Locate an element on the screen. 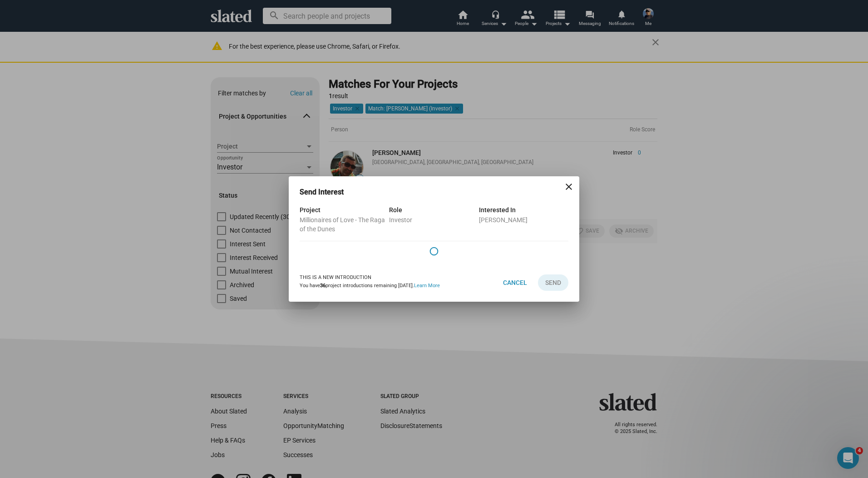 Image resolution: width=868 pixels, height=478 pixels. a: Learn More is located at coordinates (427, 285).